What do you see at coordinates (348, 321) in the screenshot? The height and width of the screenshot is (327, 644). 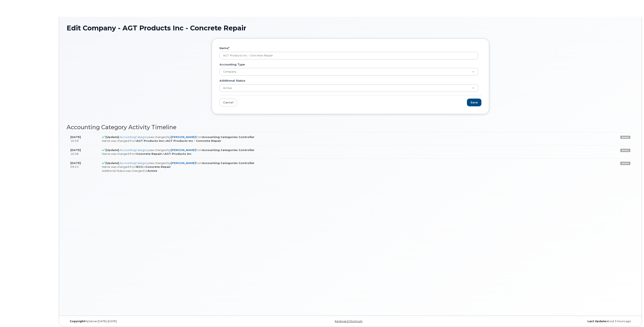 I see `a: Keyboard Shortcuts` at bounding box center [348, 321].